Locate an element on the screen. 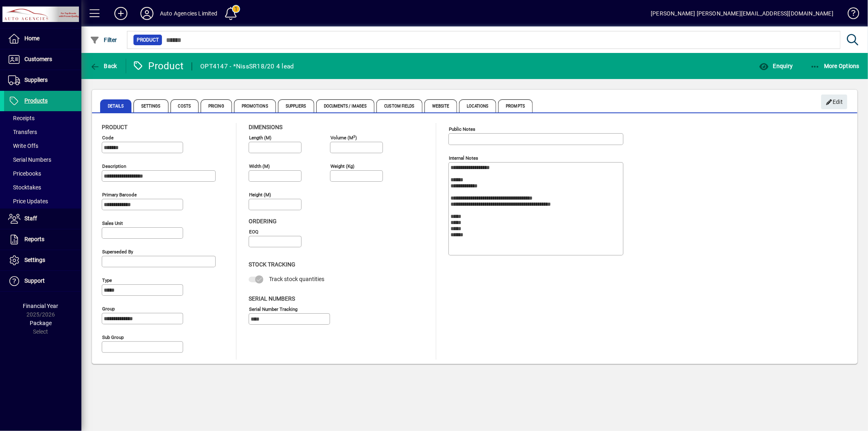 This screenshot has width=868, height=431. mat-label: Code is located at coordinates (108, 137).